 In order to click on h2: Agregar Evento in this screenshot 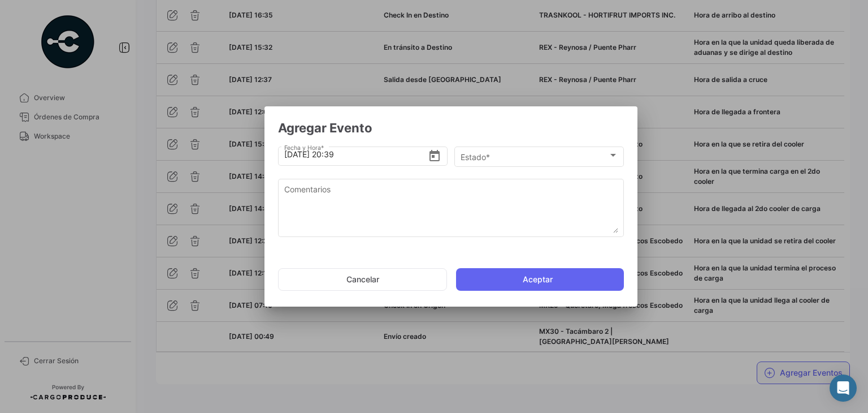, I will do `click(451, 128)`.